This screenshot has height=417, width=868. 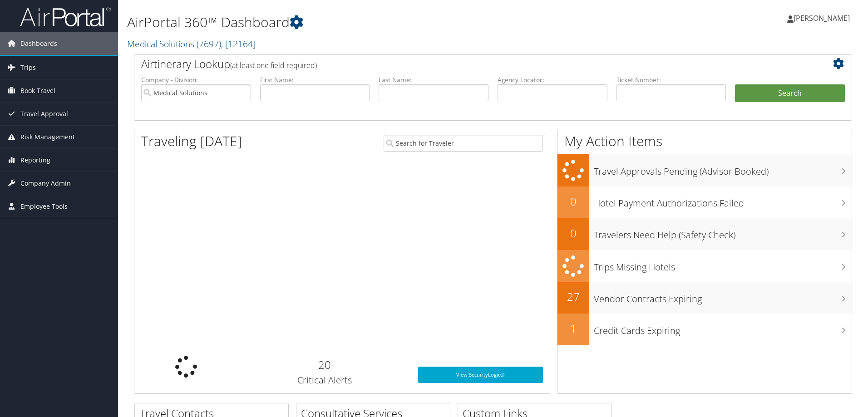 What do you see at coordinates (191, 44) in the screenshot?
I see `a: Medical Solutions` at bounding box center [191, 44].